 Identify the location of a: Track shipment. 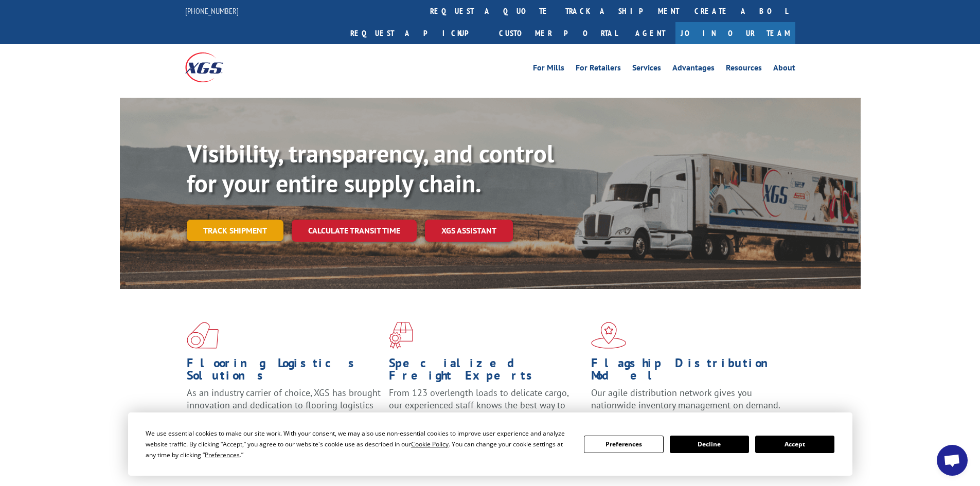
(235, 230).